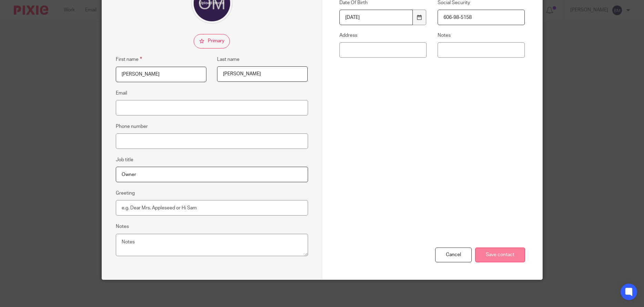 This screenshot has height=307, width=644. Describe the element at coordinates (453, 255) in the screenshot. I see `div: Cancel` at that location.